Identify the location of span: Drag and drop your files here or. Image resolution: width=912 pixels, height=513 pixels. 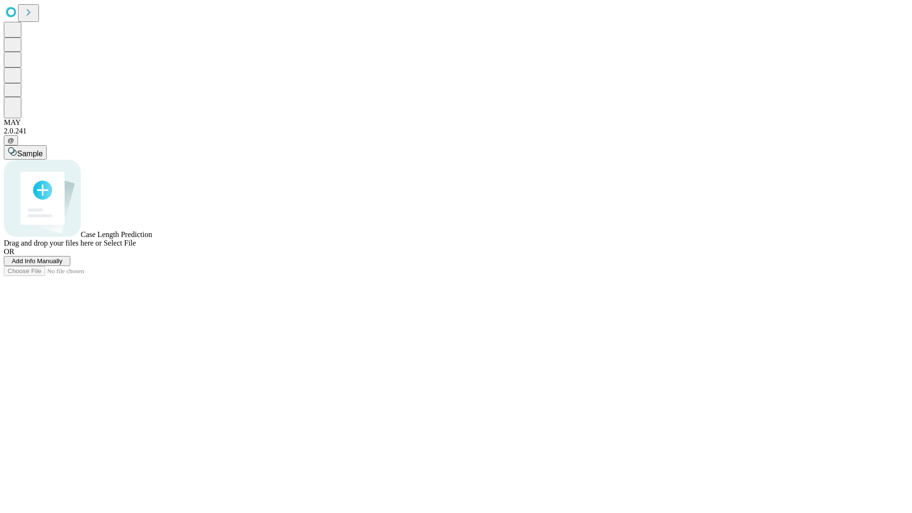
(53, 243).